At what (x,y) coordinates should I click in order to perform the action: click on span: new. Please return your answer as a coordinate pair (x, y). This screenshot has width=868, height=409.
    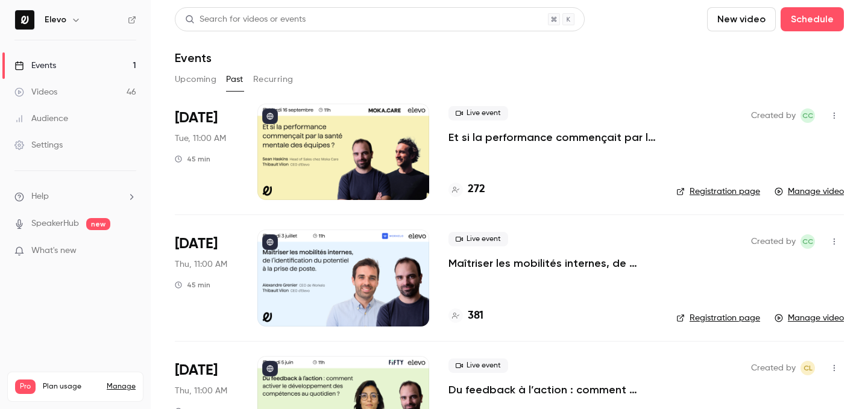
    Looking at the image, I should click on (98, 224).